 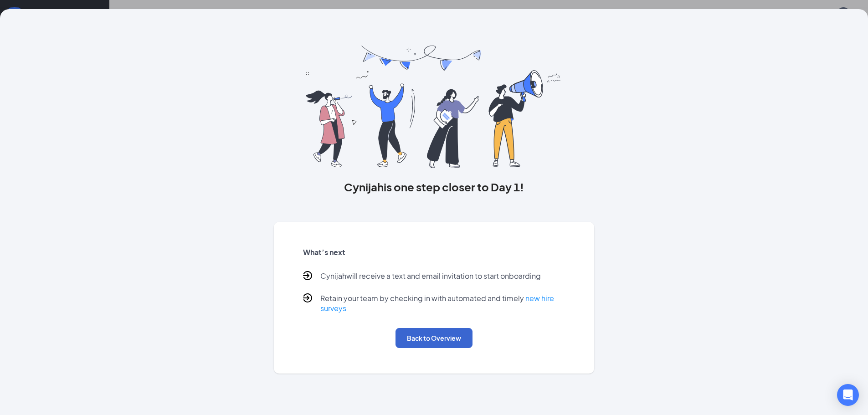 What do you see at coordinates (431, 276) in the screenshot?
I see `p: Cynijah will receive a text and email invitation to start onboarding` at bounding box center [431, 276].